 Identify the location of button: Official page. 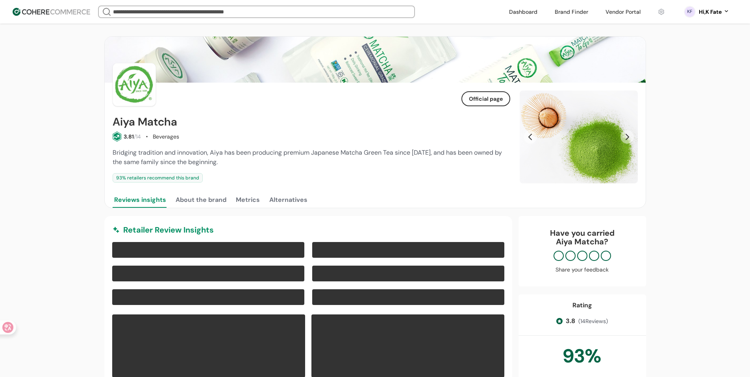
(486, 99).